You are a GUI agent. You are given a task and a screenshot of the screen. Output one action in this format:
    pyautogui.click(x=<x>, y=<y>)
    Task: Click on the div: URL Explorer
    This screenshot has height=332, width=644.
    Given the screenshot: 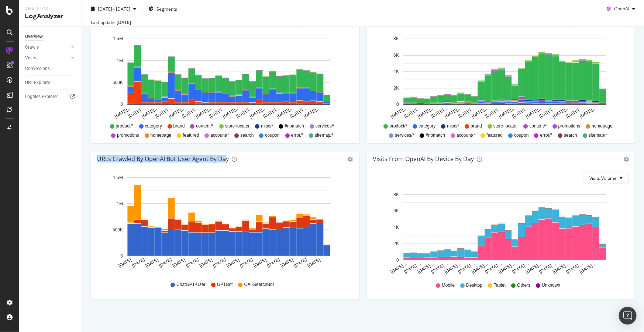 What is the action you would take?
    pyautogui.click(x=38, y=82)
    